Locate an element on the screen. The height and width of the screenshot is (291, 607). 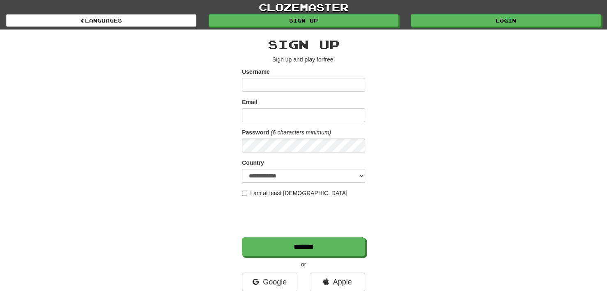
u: free is located at coordinates (328, 60).